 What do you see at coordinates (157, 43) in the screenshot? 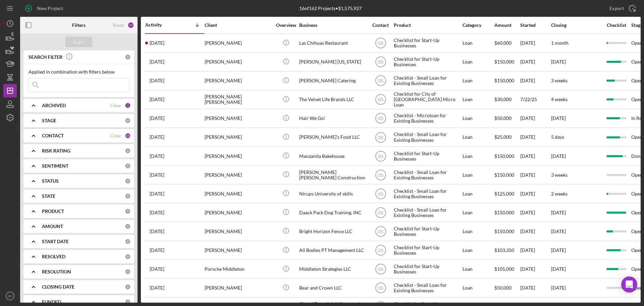
I see `time: 2025-08-08 17:34` at bounding box center [157, 43].